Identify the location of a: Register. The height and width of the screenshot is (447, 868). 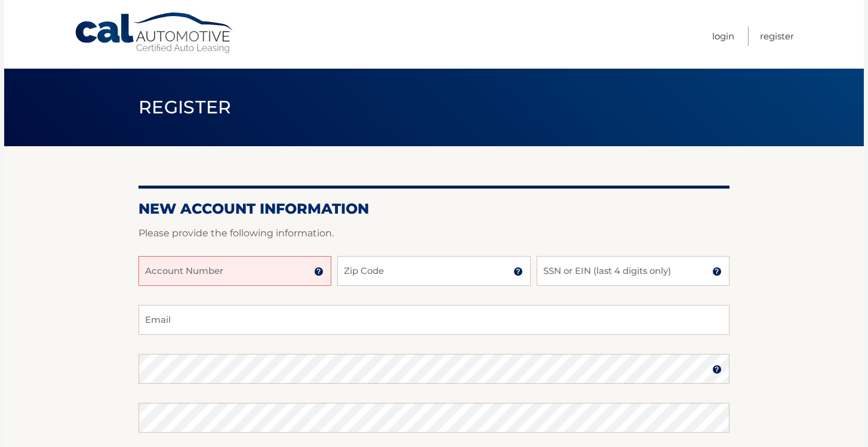
(777, 36).